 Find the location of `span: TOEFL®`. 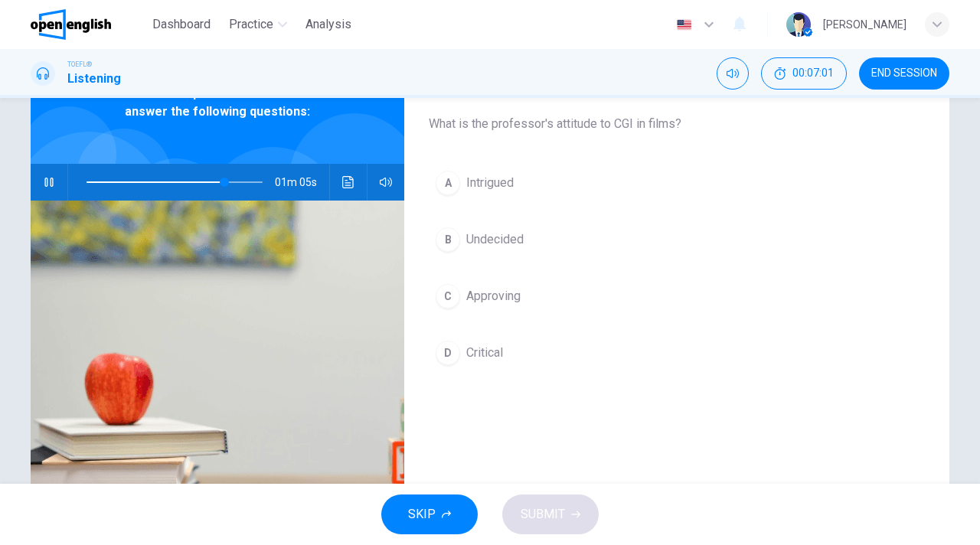

span: TOEFL® is located at coordinates (79, 64).